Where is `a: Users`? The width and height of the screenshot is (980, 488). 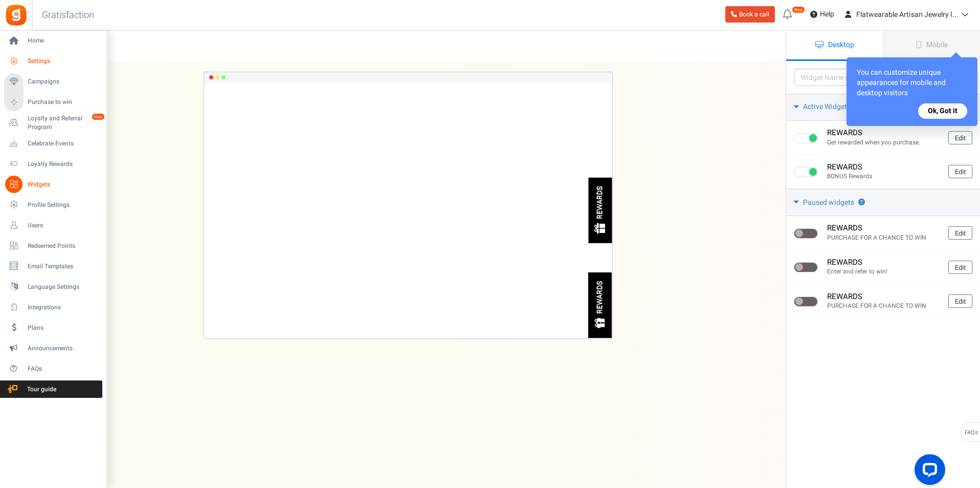 a: Users is located at coordinates (53, 226).